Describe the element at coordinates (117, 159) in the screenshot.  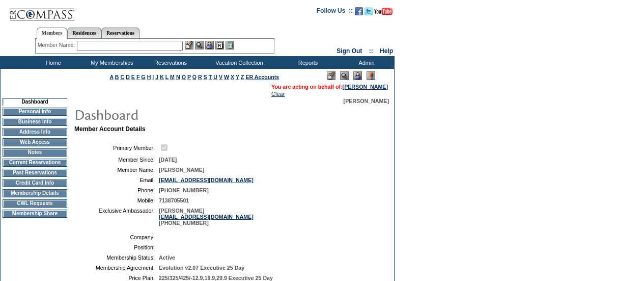
I see `td: Member Since:` at that location.